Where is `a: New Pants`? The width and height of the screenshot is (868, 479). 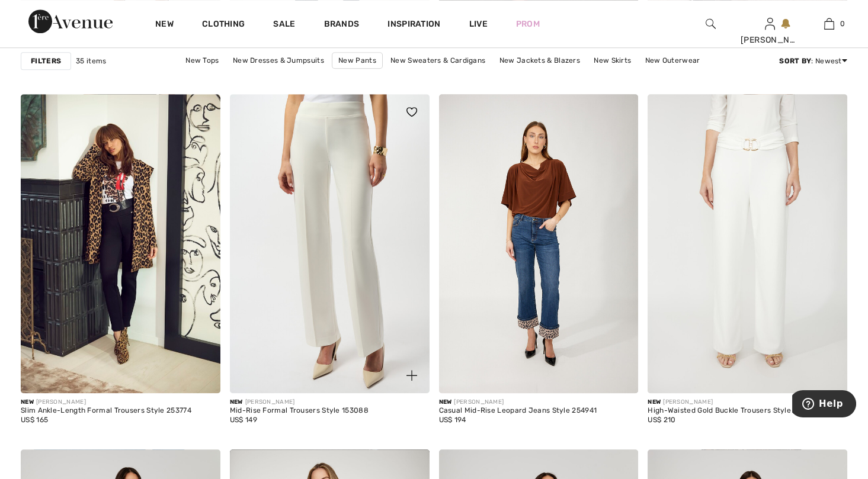
a: New Pants is located at coordinates (357, 60).